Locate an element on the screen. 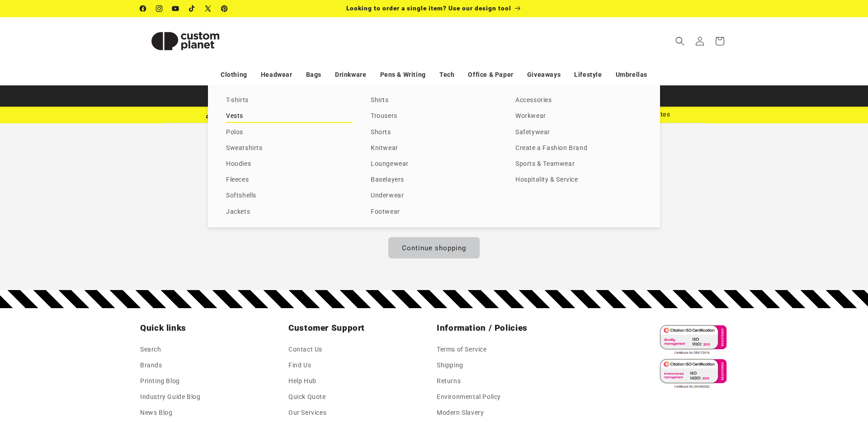 Image resolution: width=868 pixels, height=422 pixels. a: Softshells is located at coordinates (289, 196).